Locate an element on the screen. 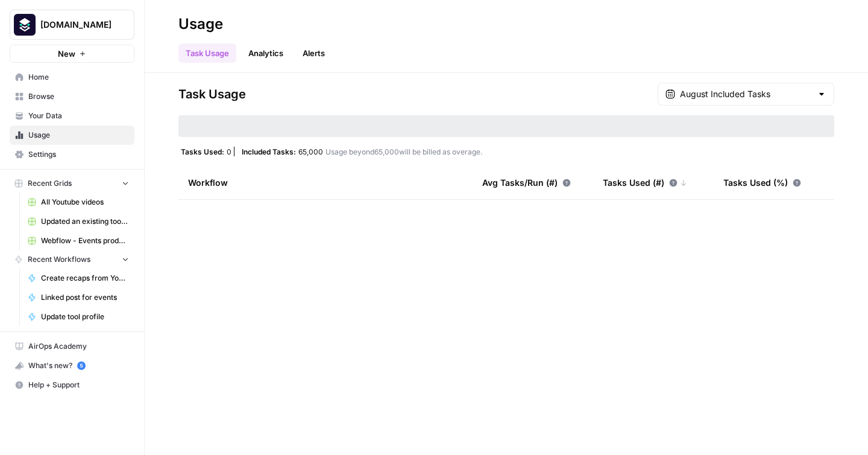  img: Platformengineering.org Logo is located at coordinates (24, 24).